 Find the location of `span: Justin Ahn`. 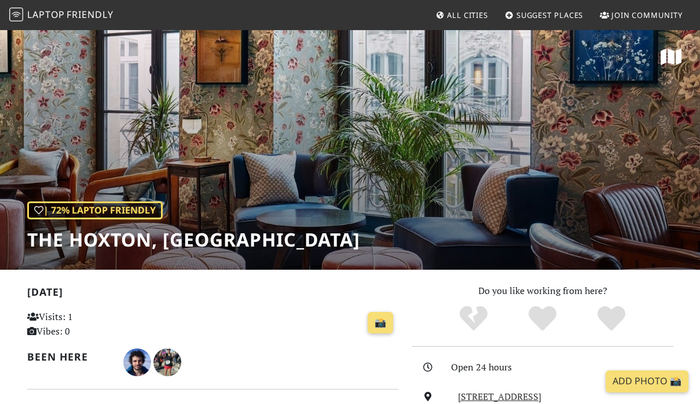

span: Justin Ahn is located at coordinates (167, 361).